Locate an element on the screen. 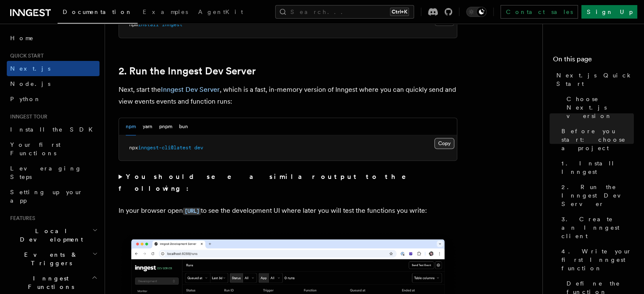 The height and width of the screenshot is (294, 644). span: Python is located at coordinates (25, 99).